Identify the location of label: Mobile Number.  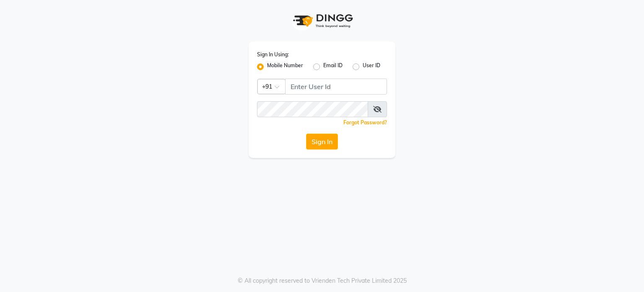
(285, 67).